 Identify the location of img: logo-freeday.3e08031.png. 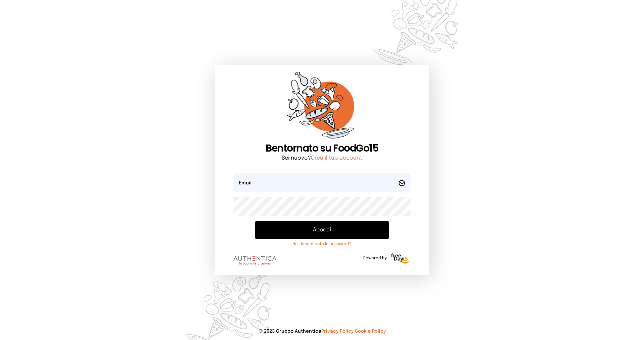
(400, 259).